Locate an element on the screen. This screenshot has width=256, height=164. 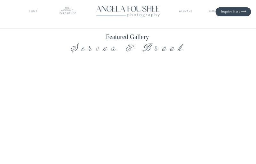
a: HOME is located at coordinates (33, 11).